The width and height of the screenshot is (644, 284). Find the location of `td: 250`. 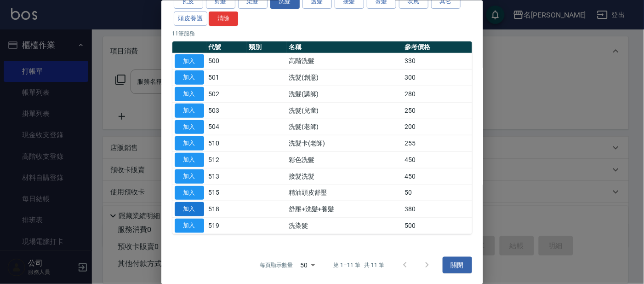

td: 250 is located at coordinates (437, 110).